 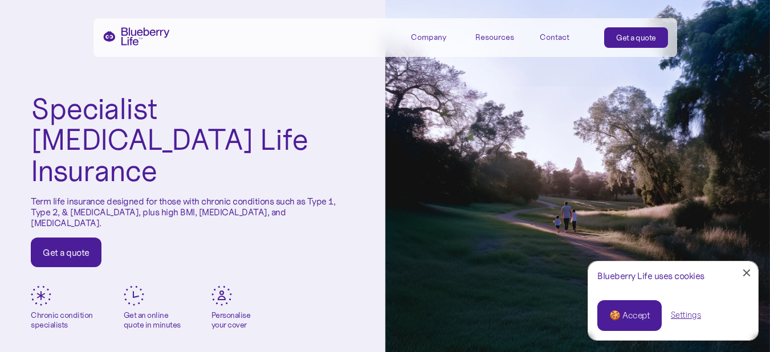 I want to click on div: Blueberry Life uses cookies, so click(x=673, y=276).